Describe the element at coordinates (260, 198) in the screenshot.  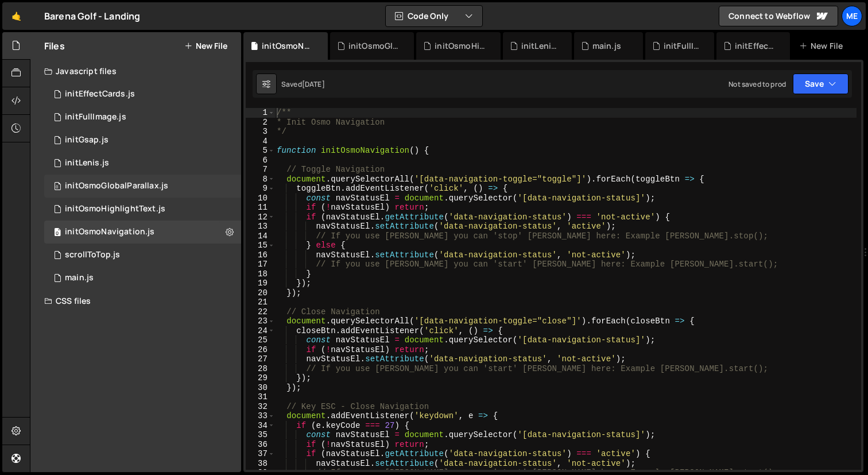
I see `div: 10` at that location.